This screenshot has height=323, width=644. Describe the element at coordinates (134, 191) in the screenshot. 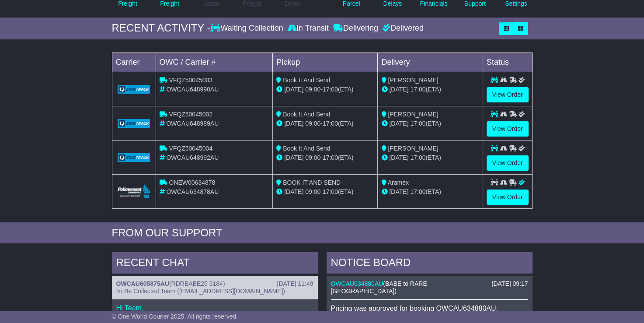

I see `img: Followmont_Transport.png` at that location.